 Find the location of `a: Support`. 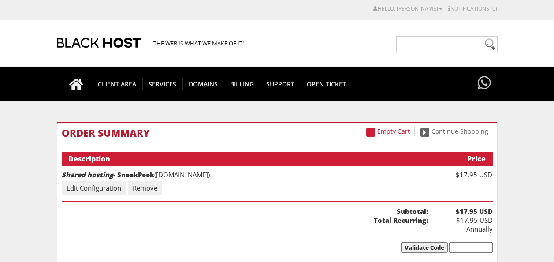

a: Support is located at coordinates (280, 84).